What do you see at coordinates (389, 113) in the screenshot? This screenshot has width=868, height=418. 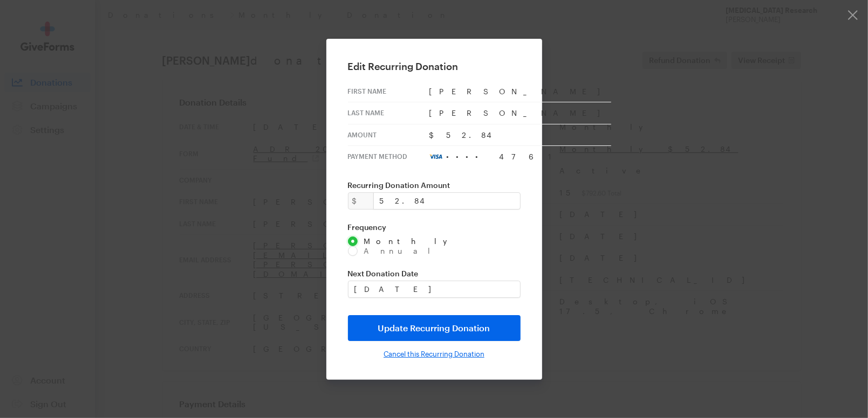 I see `th: Last Name` at bounding box center [389, 113].